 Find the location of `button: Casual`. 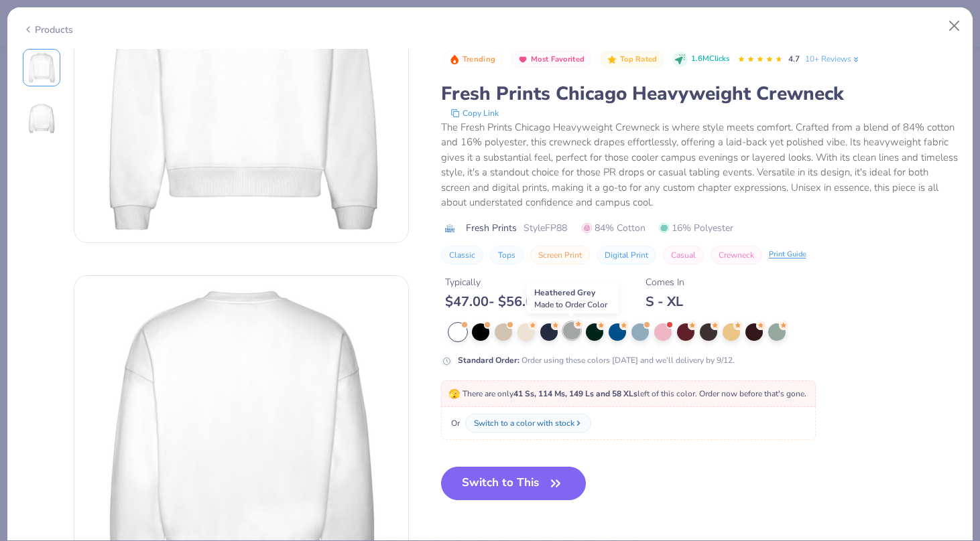

button: Casual is located at coordinates (683, 255).